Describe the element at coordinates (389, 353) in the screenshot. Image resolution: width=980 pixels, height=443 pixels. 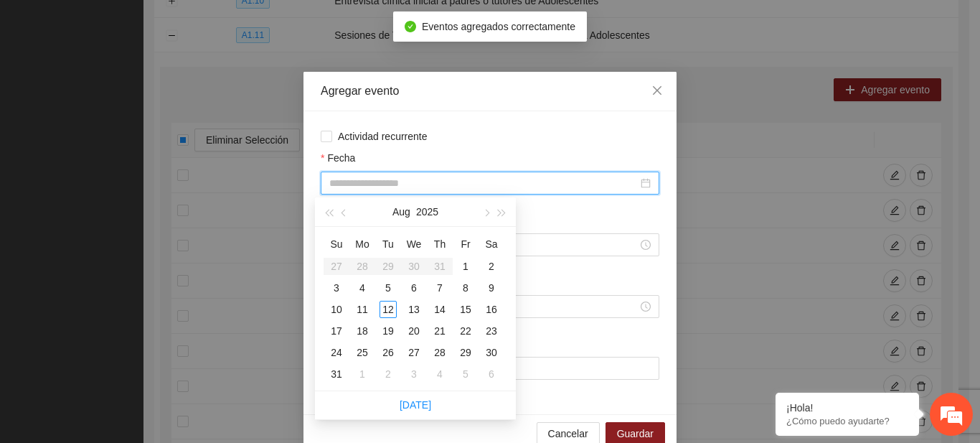
I see `div: 26` at that location.